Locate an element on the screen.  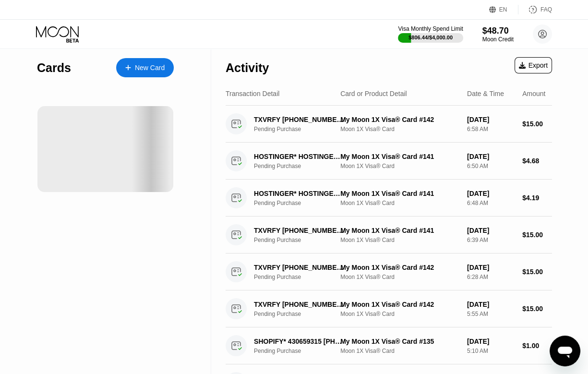
div: 6:50 AM is located at coordinates (491, 166).